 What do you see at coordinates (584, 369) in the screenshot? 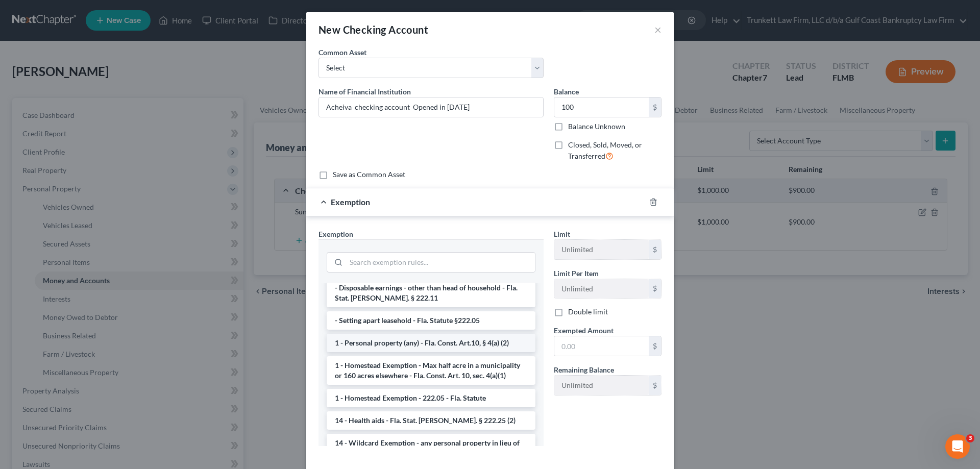
I see `label: Remaining Balance` at bounding box center [584, 369].